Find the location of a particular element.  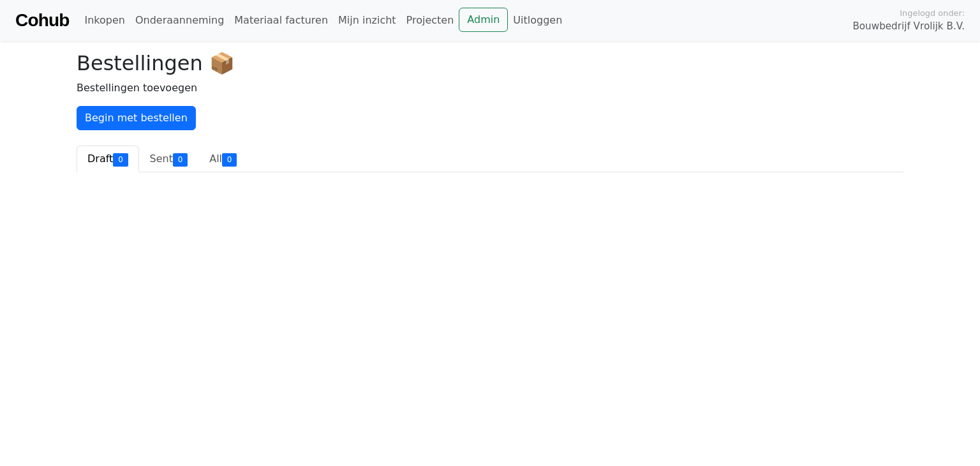

a: Uitloggen is located at coordinates (537, 21).